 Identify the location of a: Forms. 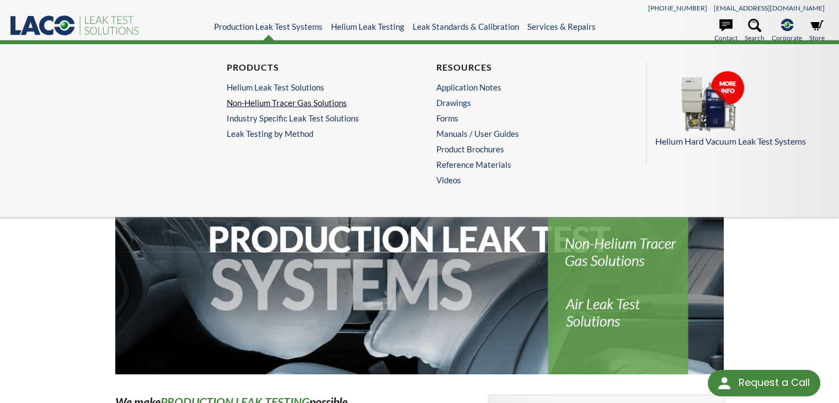
(521, 118).